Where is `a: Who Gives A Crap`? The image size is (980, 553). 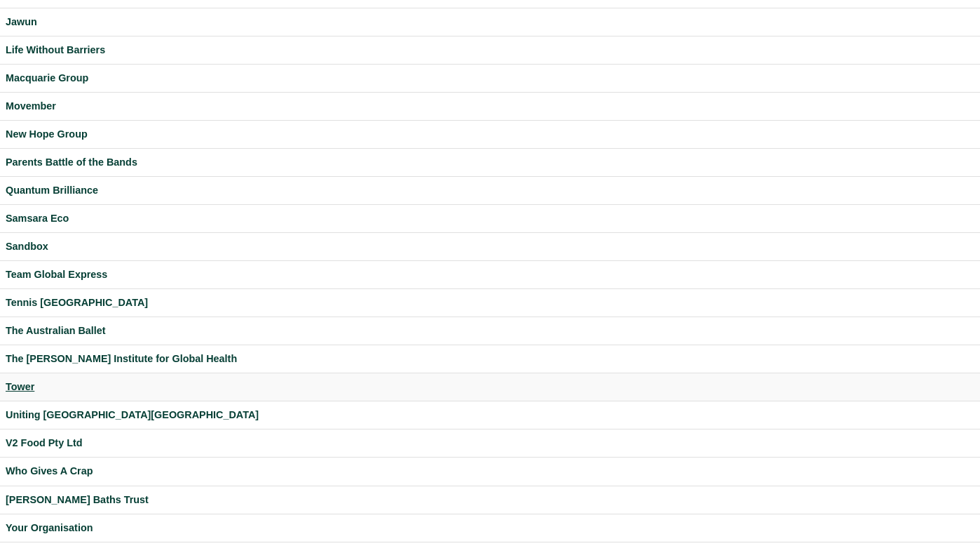 a: Who Gives A Crap is located at coordinates (490, 471).